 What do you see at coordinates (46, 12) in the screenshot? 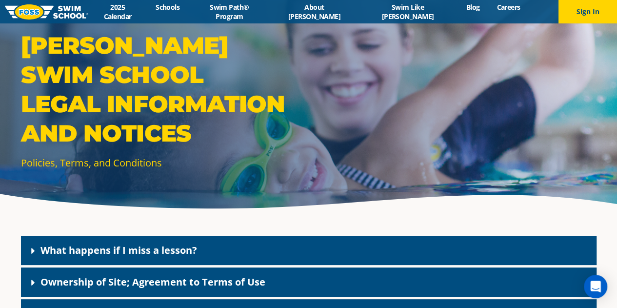
I see `img: FOSS Swim School Logo` at bounding box center [46, 12].